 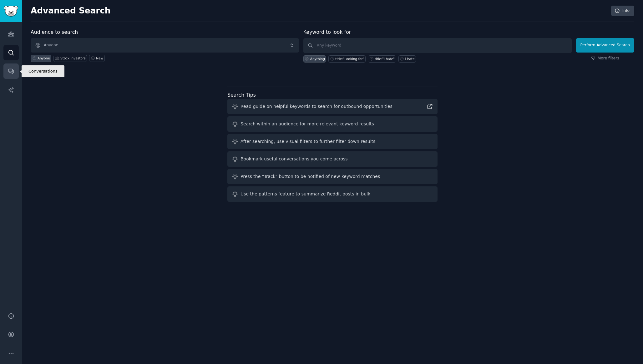 I want to click on div: Anything, so click(x=317, y=59).